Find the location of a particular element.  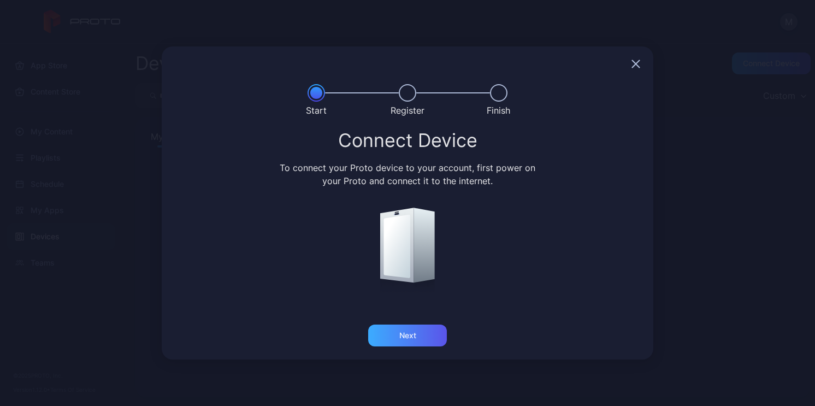

div: Finish is located at coordinates (498, 110).